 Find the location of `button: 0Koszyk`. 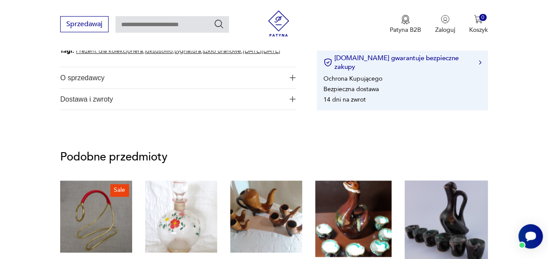

button: 0Koszyk is located at coordinates (478, 24).